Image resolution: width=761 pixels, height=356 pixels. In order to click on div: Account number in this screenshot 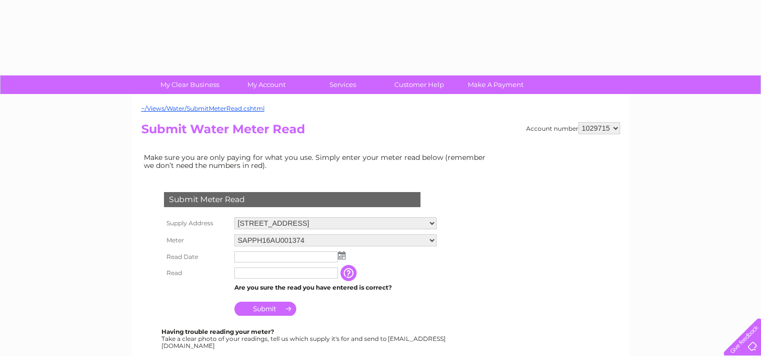, I will do `click(573, 128)`.